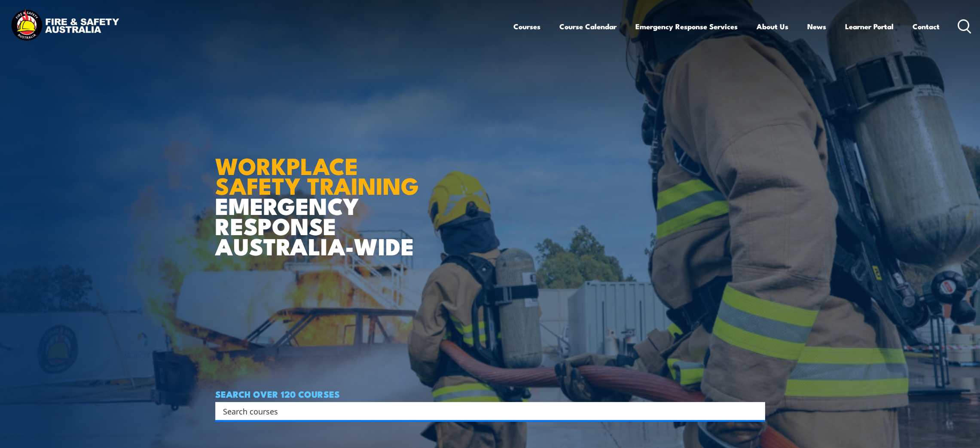 The width and height of the screenshot is (980, 448). What do you see at coordinates (926, 26) in the screenshot?
I see `a: Contact` at bounding box center [926, 26].